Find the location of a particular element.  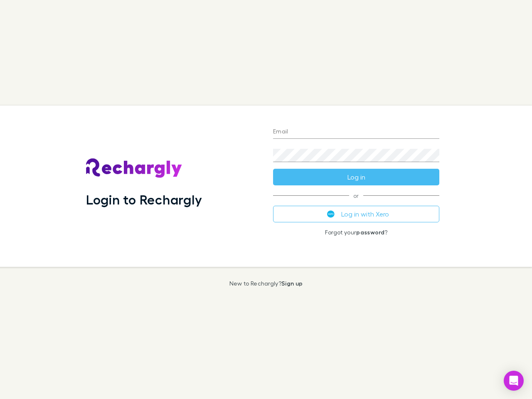

div: Open Intercom Messenger is located at coordinates (514, 380).